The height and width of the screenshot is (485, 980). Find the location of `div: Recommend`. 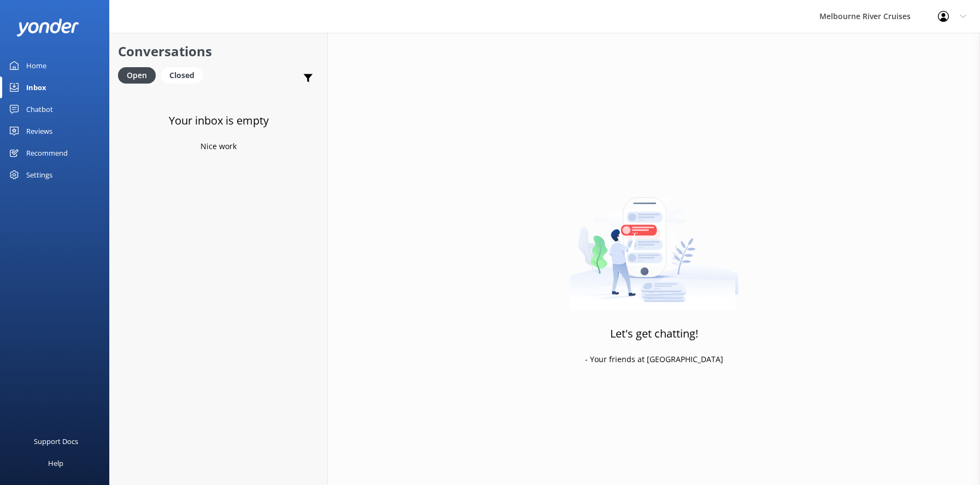

div: Recommend is located at coordinates (47, 153).